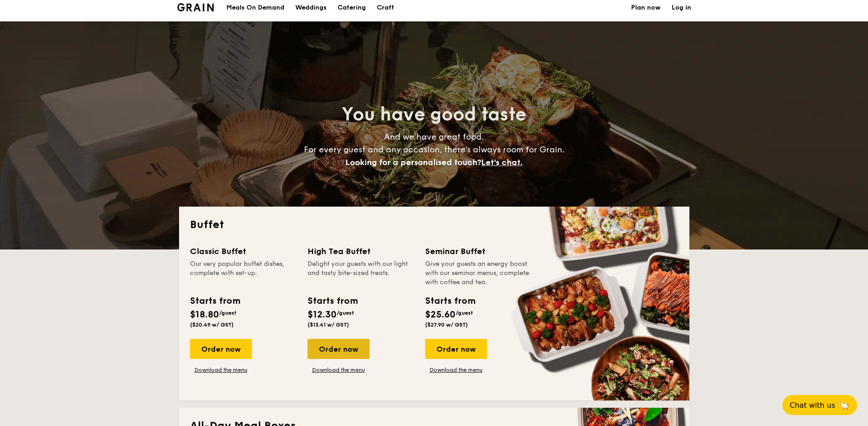  Describe the element at coordinates (502, 162) in the screenshot. I see `span: Let's chat.` at that location.